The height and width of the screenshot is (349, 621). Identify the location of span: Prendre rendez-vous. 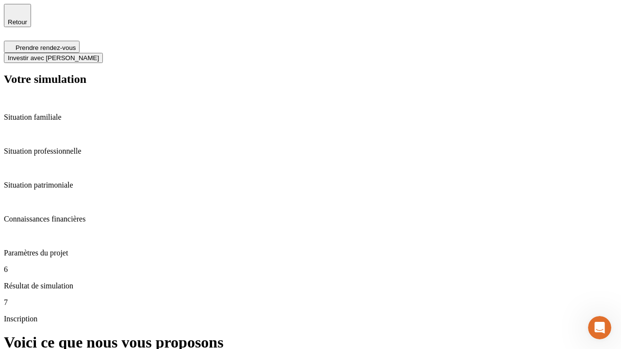
(46, 48).